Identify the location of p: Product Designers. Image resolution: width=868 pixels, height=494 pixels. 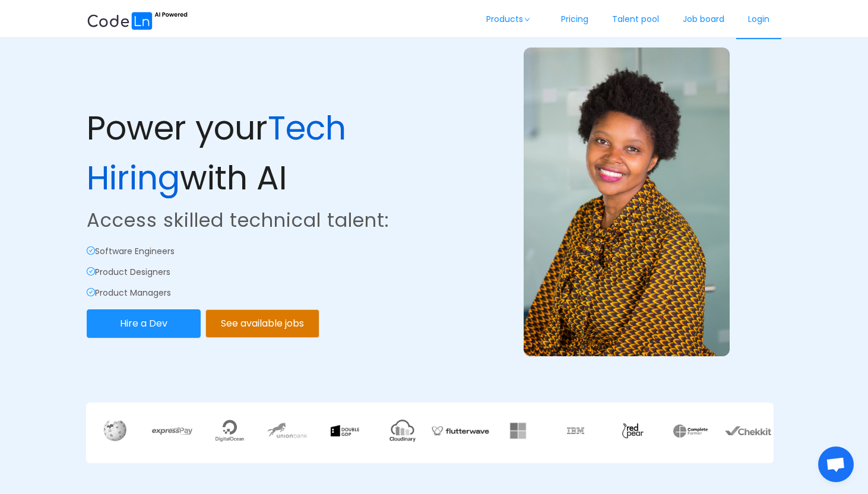
(259, 272).